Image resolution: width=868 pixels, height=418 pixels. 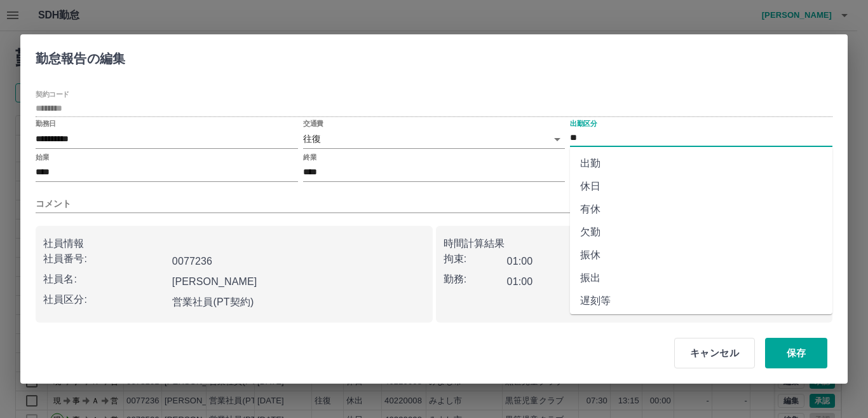 I want to click on button: 保存, so click(x=796, y=353).